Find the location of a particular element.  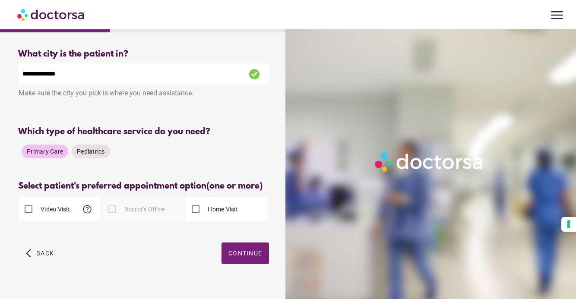

div: Select patient's preferred appointment option is located at coordinates (143, 186).